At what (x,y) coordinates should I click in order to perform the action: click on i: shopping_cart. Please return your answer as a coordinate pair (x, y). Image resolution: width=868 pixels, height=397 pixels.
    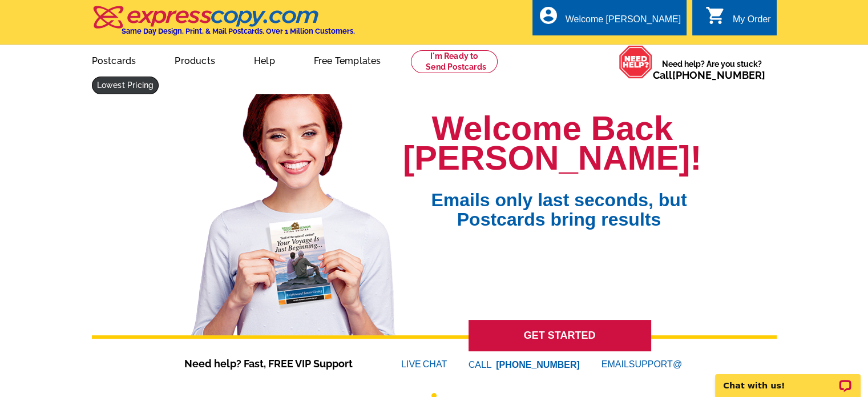
    Looking at the image, I should click on (716, 16).